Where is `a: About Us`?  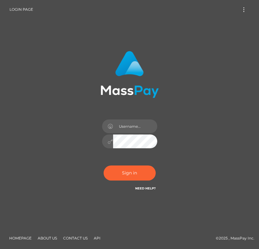
a: About Us is located at coordinates (47, 237).